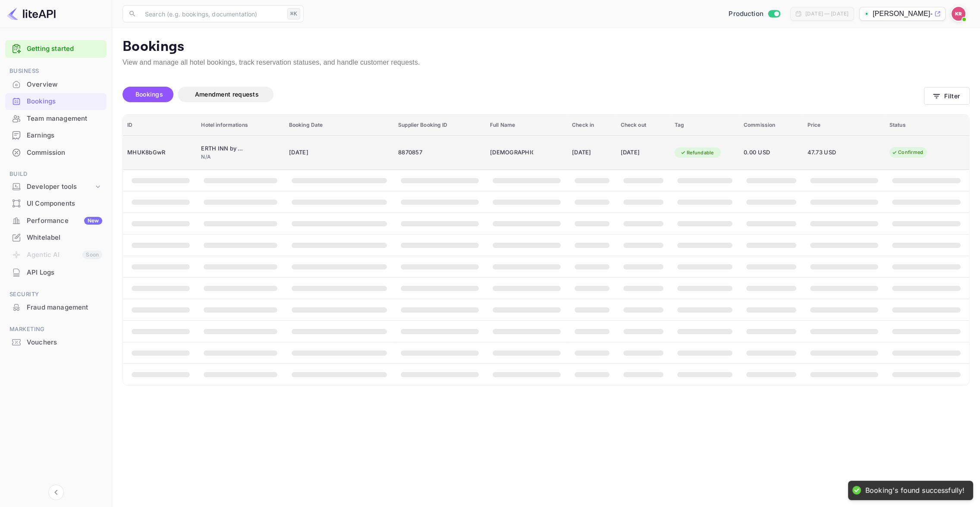 The image size is (980, 507). What do you see at coordinates (56, 221) in the screenshot?
I see `a: PerformanceNew` at bounding box center [56, 221].